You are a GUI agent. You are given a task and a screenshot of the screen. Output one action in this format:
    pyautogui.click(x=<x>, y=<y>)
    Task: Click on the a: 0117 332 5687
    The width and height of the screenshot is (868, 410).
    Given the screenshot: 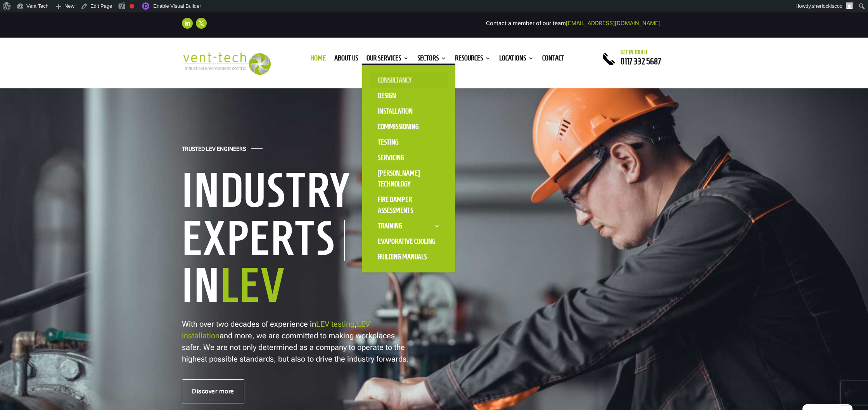 What is the action you would take?
    pyautogui.click(x=641, y=61)
    